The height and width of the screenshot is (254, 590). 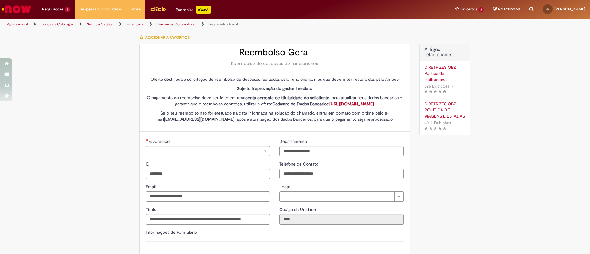 I want to click on span: ID, so click(x=148, y=164).